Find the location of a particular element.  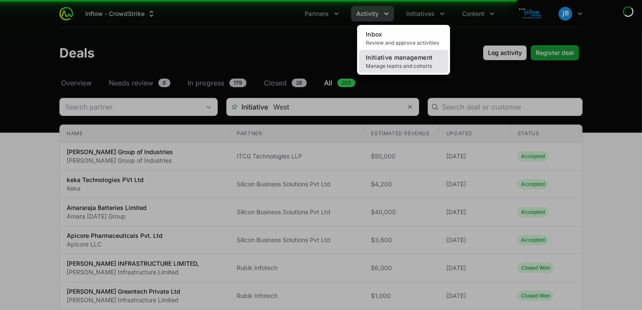

div: Main navigation is located at coordinates (286, 14).